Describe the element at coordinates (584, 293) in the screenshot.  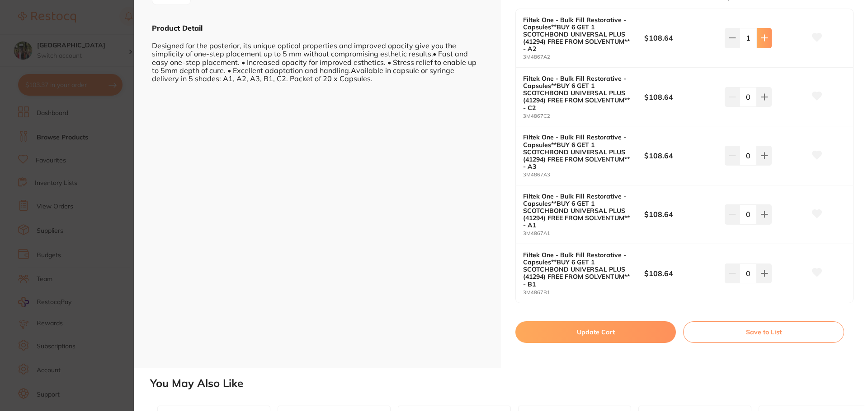
I see `small: 3M4867B1` at that location.